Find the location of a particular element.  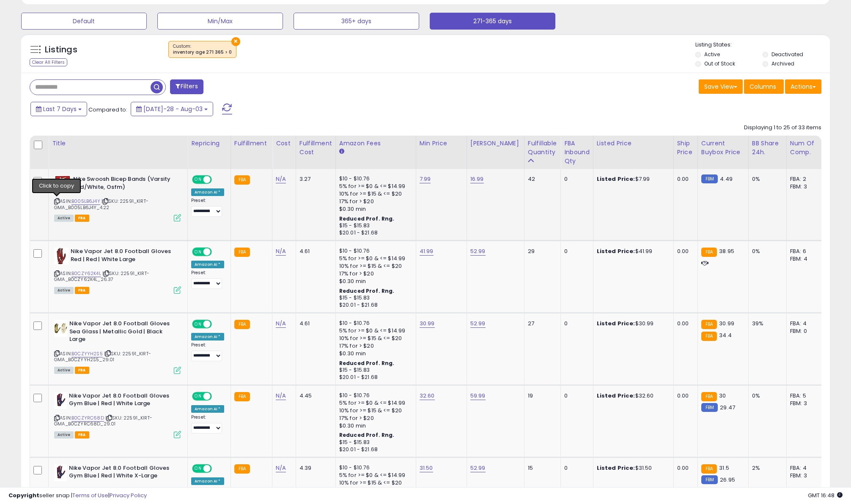

span: 38.95 is located at coordinates (727, 251).